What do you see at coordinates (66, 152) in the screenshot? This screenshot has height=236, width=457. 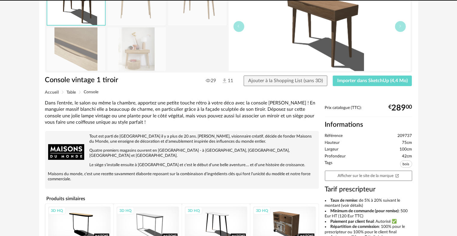 I see `img: brand logo` at bounding box center [66, 152].